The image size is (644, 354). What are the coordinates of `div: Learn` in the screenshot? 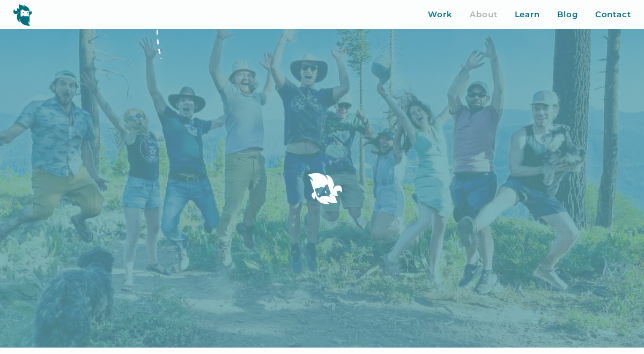 It's located at (528, 14).